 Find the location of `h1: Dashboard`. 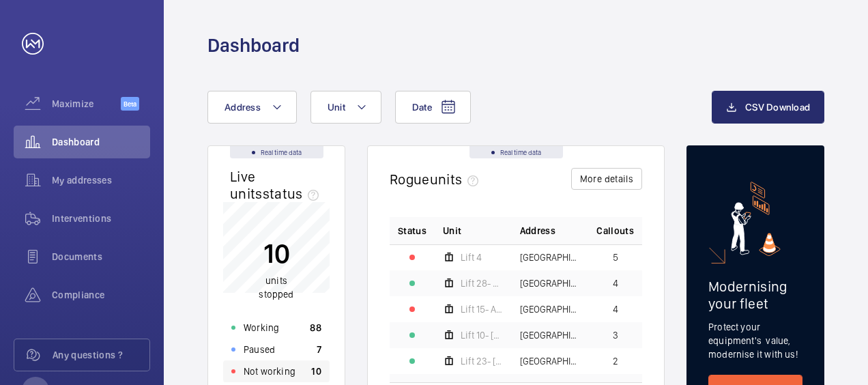

h1: Dashboard is located at coordinates (253, 45).